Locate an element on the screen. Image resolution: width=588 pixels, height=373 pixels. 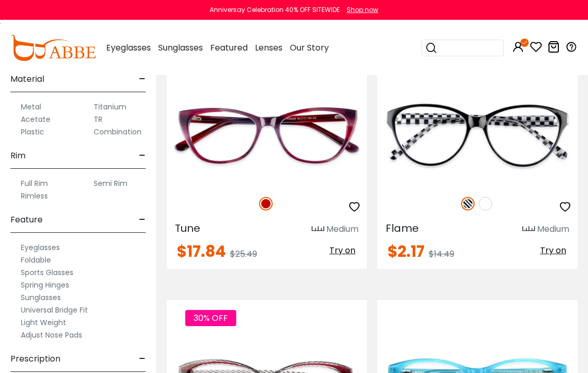
label: Full Rim is located at coordinates (35, 183).